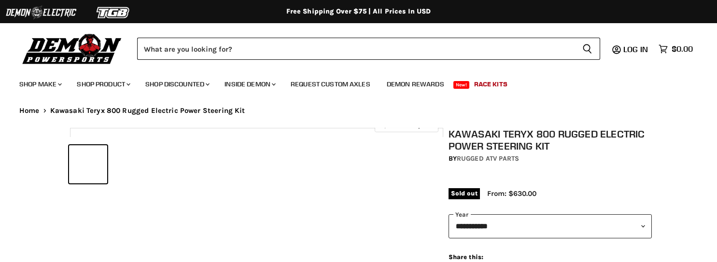 Image resolution: width=717 pixels, height=262 pixels. Describe the element at coordinates (406, 125) in the screenshot. I see `span: Click to expand` at that location.